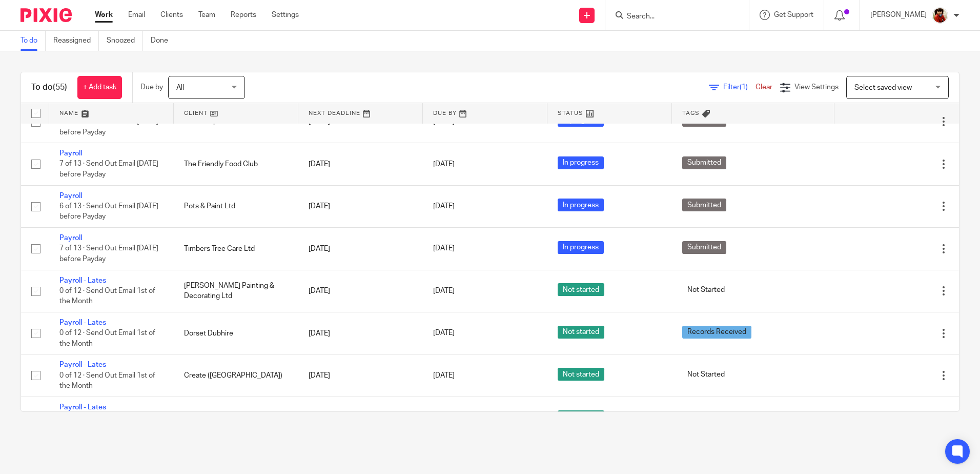 This screenshot has height=474, width=980. I want to click on td: Pots & Paint Ltd, so click(236, 206).